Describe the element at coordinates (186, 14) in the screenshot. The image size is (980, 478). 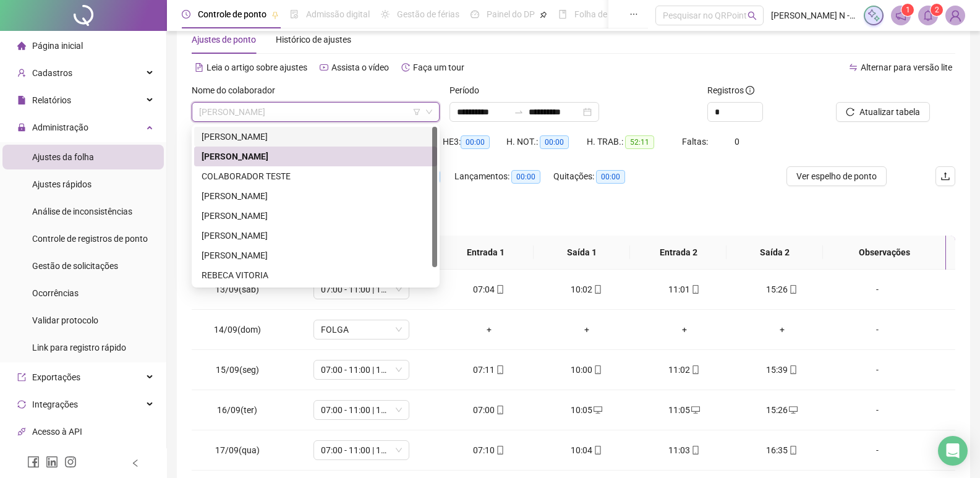
I see `span: clock-circle` at that location.